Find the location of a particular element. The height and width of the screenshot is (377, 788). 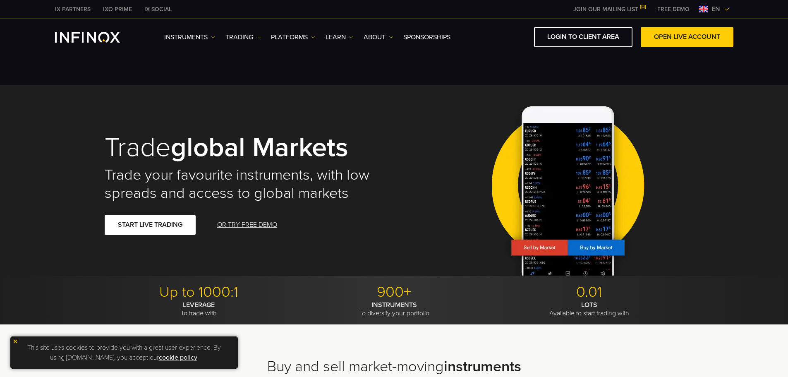

h2: Buy and sell market-moving is located at coordinates (394, 367).